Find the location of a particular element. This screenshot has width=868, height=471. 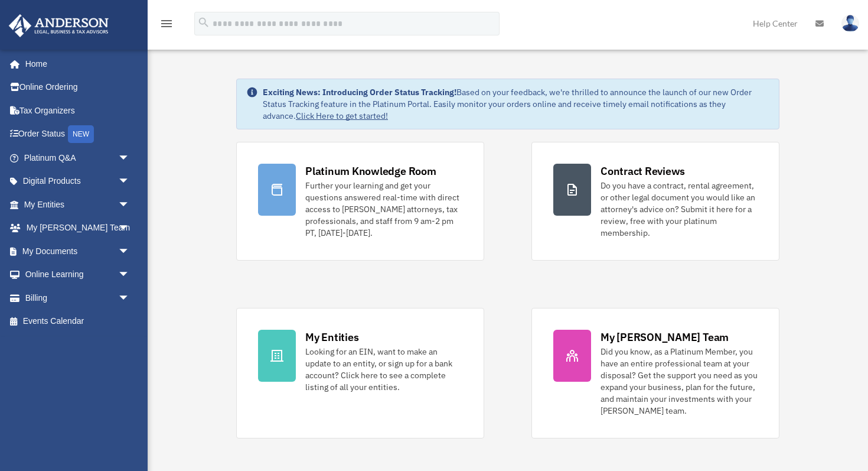

a: Online Learningarrow_drop_down is located at coordinates (78, 275).